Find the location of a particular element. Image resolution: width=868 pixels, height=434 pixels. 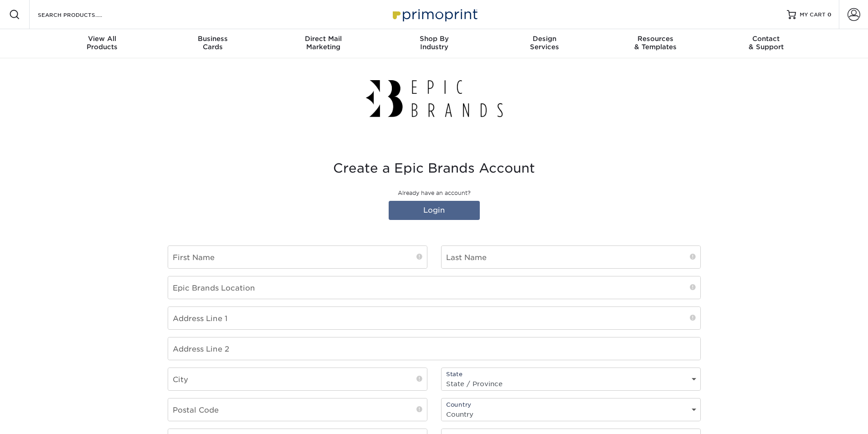

a: BusinessCards is located at coordinates (213, 43).